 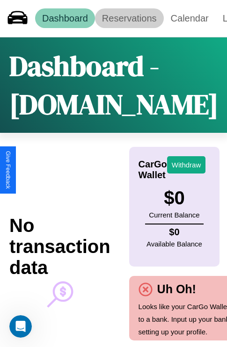 What do you see at coordinates (186, 165) in the screenshot?
I see `button: Withdraw` at bounding box center [186, 165].